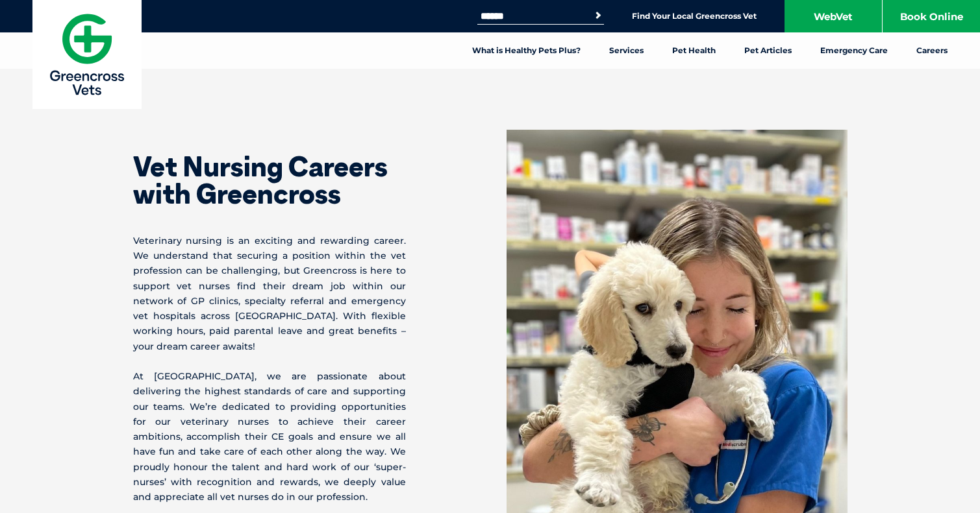 This screenshot has width=980, height=513. What do you see at coordinates (626, 51) in the screenshot?
I see `a: Services` at bounding box center [626, 51].